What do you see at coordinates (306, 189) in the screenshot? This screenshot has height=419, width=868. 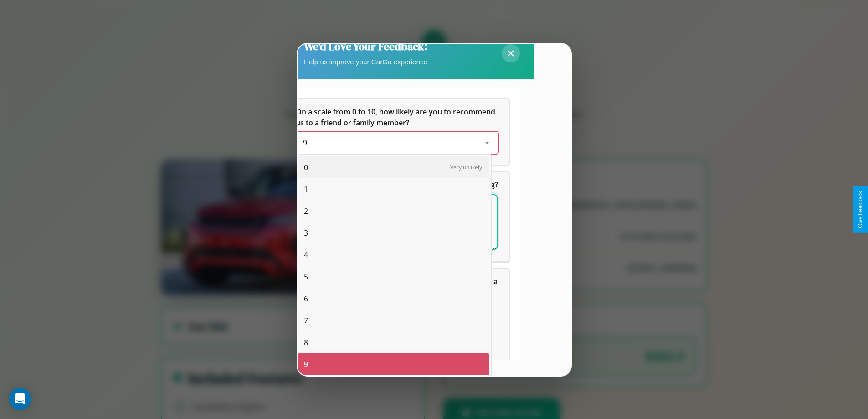 I see `span: 1` at bounding box center [306, 189].